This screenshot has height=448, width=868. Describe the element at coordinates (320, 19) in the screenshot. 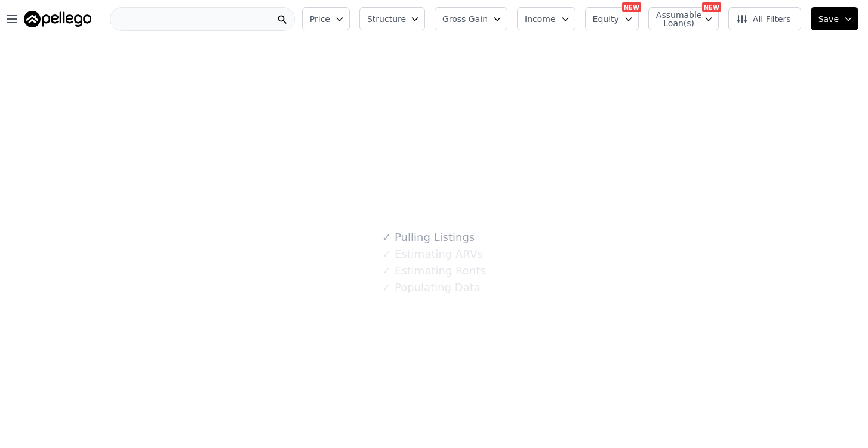

I see `span: Price` at that location.